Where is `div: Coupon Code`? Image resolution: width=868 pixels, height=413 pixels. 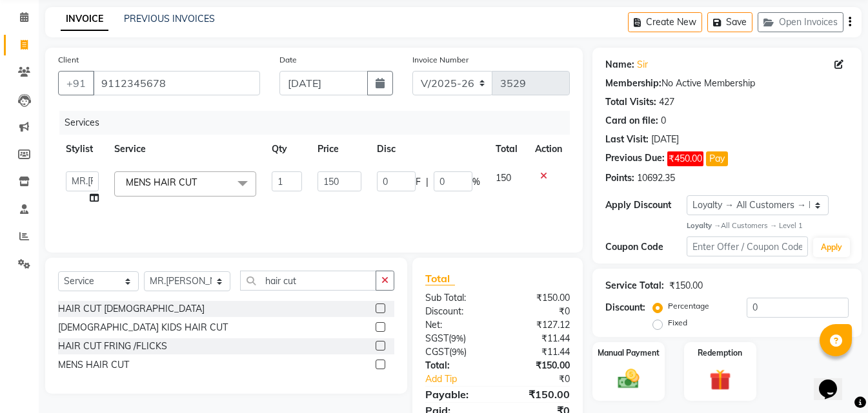
div: Coupon Code is located at coordinates (646, 247).